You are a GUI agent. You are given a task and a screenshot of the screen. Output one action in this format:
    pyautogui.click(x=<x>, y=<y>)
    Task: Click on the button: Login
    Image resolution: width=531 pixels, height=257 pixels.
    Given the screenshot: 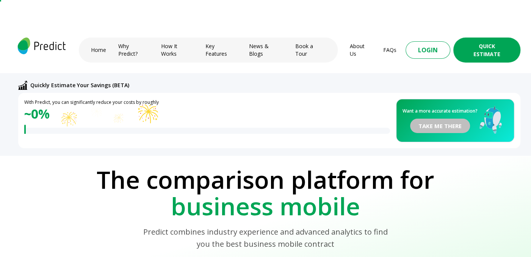 What is the action you would take?
    pyautogui.click(x=428, y=50)
    